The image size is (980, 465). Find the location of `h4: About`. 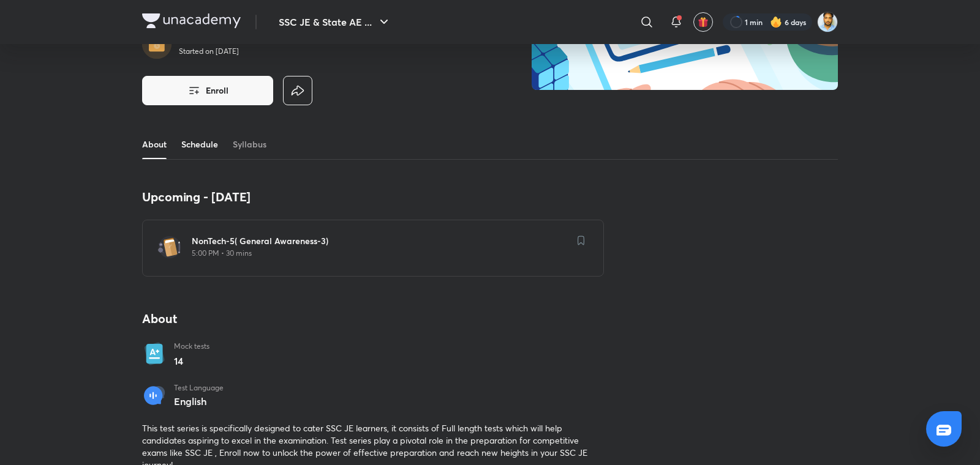

h4: About is located at coordinates (373, 319).